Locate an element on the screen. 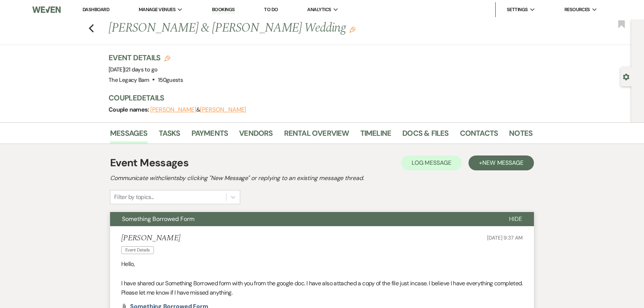 This screenshot has width=644, height=308. a: Dashboard is located at coordinates (96, 9).